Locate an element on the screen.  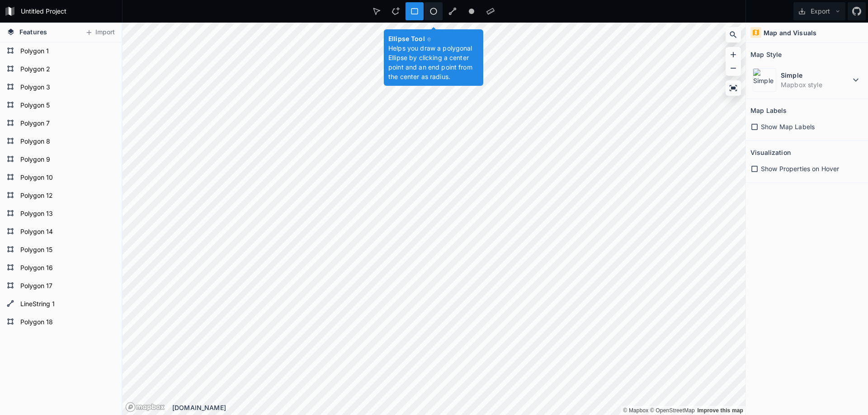
h2: Map Labels is located at coordinates (768, 110).